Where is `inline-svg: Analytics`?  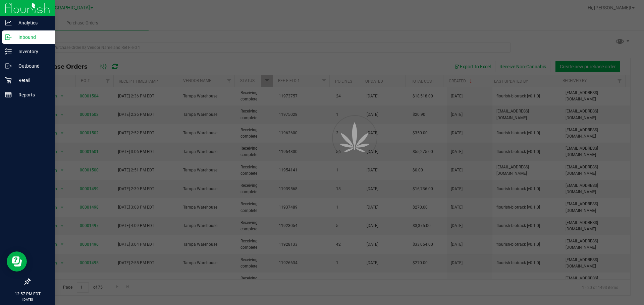 inline-svg: Analytics is located at coordinates (8, 23).